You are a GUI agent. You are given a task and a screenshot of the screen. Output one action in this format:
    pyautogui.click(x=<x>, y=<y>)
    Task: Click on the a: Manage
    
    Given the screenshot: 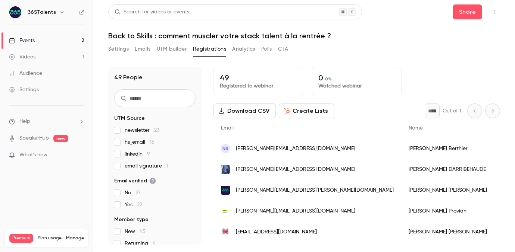 What is the action you would take?
    pyautogui.click(x=75, y=239)
    